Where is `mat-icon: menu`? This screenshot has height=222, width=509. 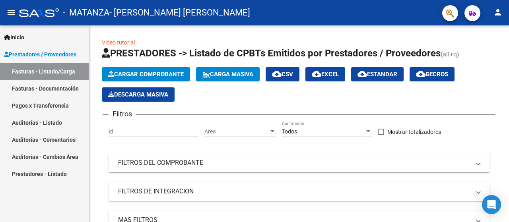
mat-icon: menu is located at coordinates (11, 12).